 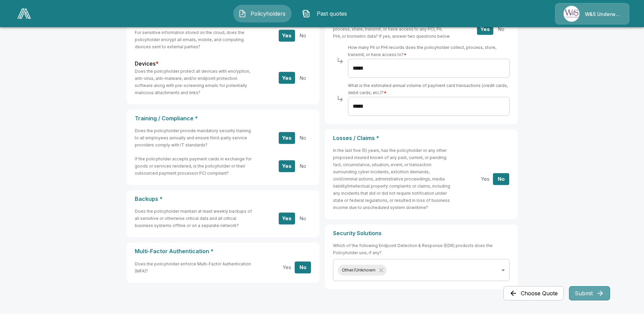 I want to click on p: Multi-Factor Authentication *, so click(x=223, y=251).